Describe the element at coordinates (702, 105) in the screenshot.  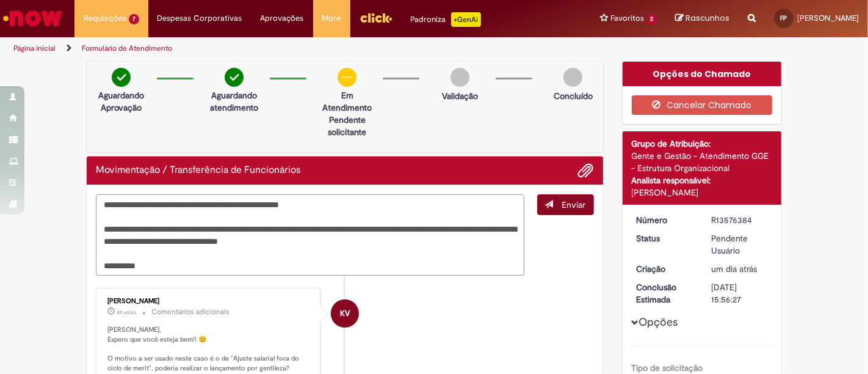
I see `button: Cancelar Chamado` at that location.